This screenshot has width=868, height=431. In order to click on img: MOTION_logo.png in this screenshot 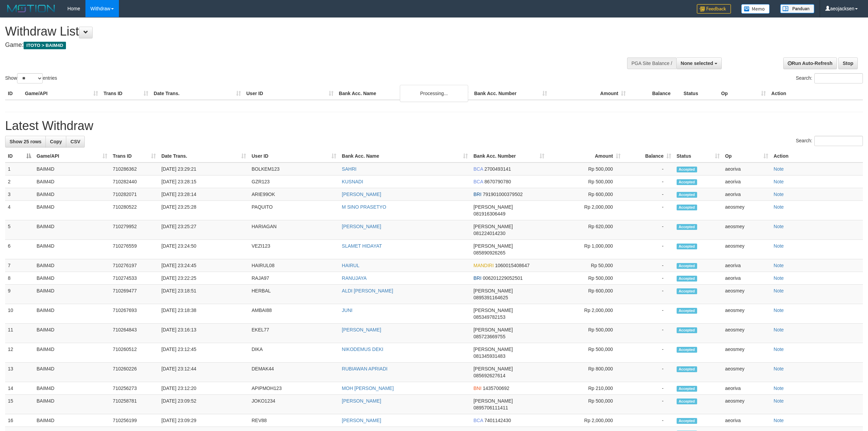, I will do `click(31, 8)`.